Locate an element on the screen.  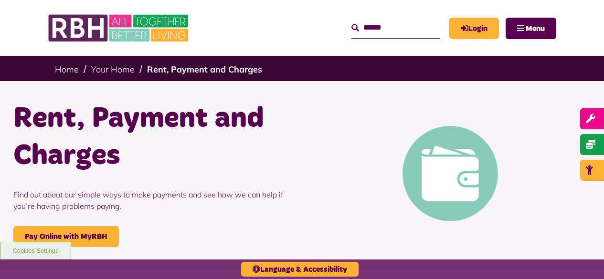
a: Rent, Payment and Charges is located at coordinates (204, 69).